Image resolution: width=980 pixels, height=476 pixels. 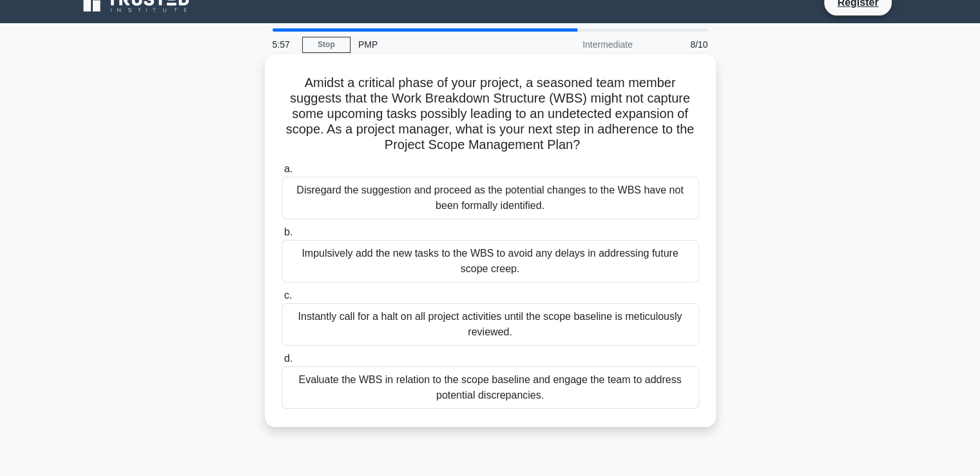 I want to click on span: d., so click(x=288, y=357).